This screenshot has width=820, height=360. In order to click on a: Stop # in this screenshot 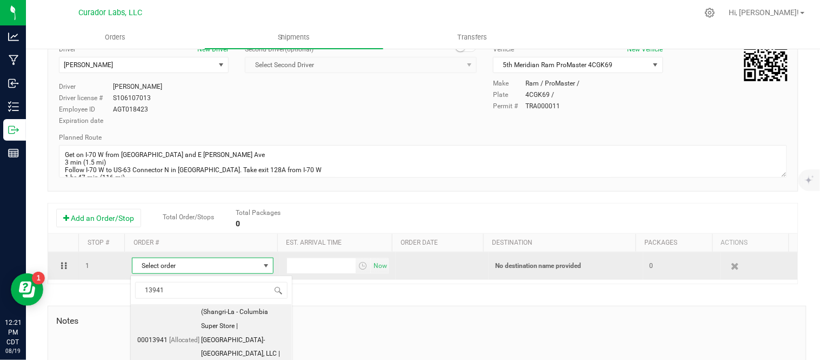, I will do `click(98, 242)`.